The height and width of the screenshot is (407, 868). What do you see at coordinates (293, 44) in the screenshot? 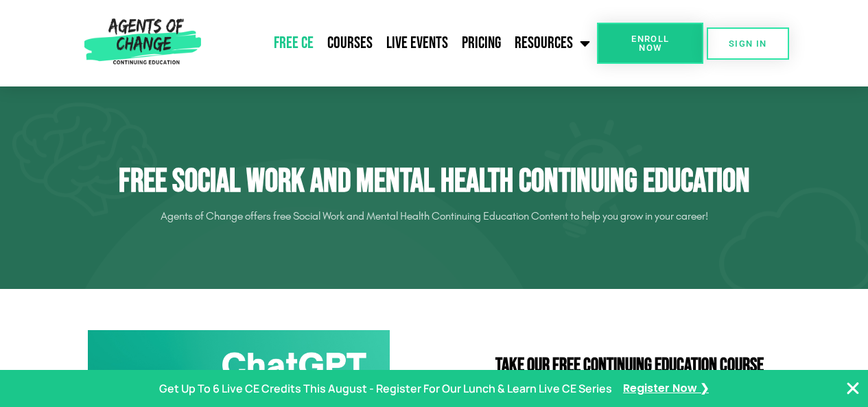
I see `a: Free CE` at bounding box center [293, 44].